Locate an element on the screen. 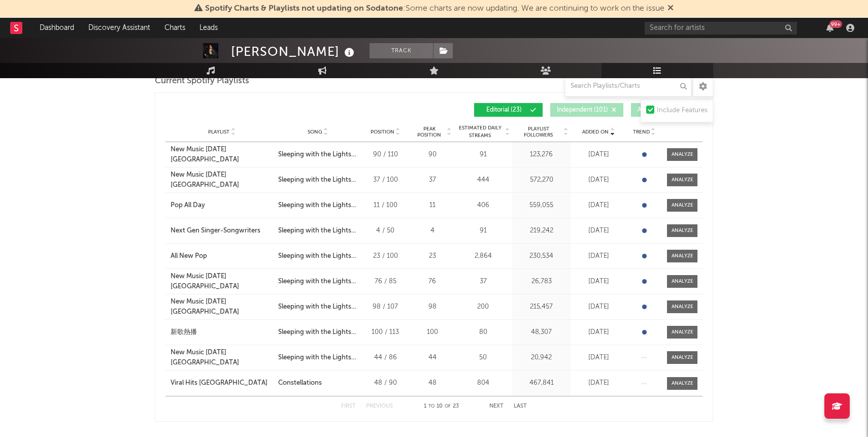 This screenshot has height=437, width=868. div: 100 is located at coordinates (432, 333).